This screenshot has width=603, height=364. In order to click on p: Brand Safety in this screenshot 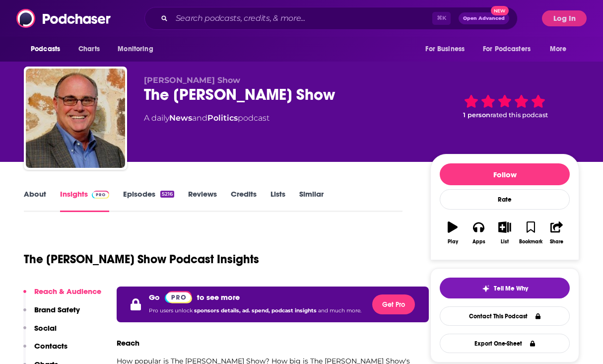, I will do `click(57, 309)`.